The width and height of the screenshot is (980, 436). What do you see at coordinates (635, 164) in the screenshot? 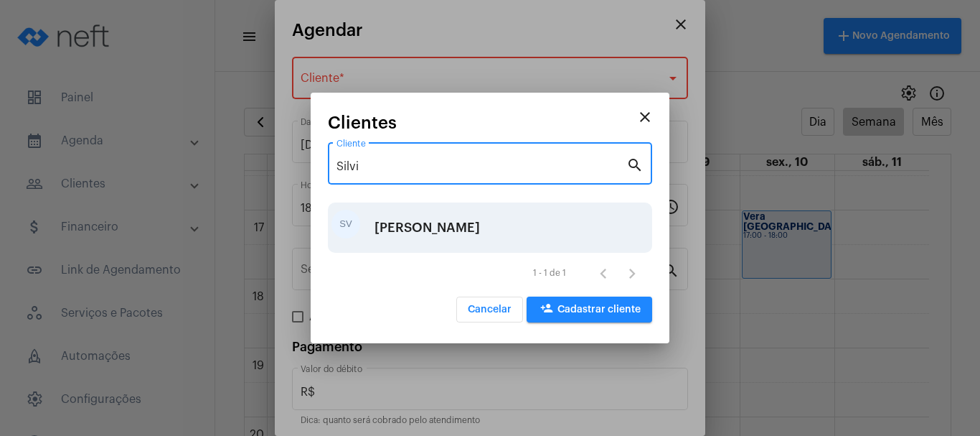
I see `mat-icon: search` at bounding box center [635, 164].